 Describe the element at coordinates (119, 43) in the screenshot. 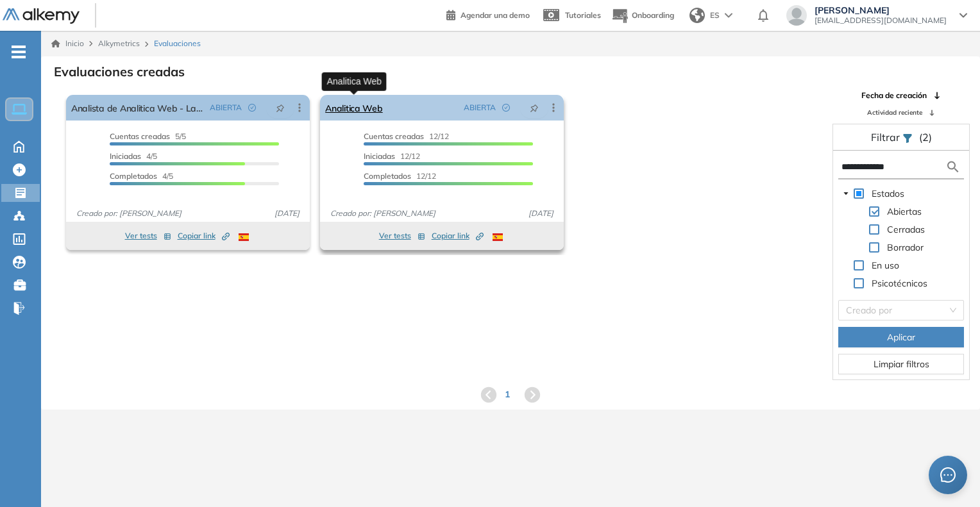

I see `span: Alkymetrics` at that location.